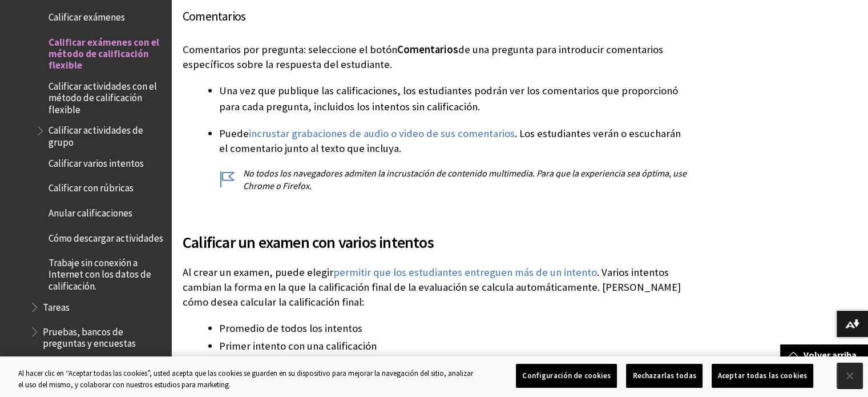 The width and height of the screenshot is (868, 397). What do you see at coordinates (824, 355) in the screenshot?
I see `a: Volver arriba` at bounding box center [824, 355].